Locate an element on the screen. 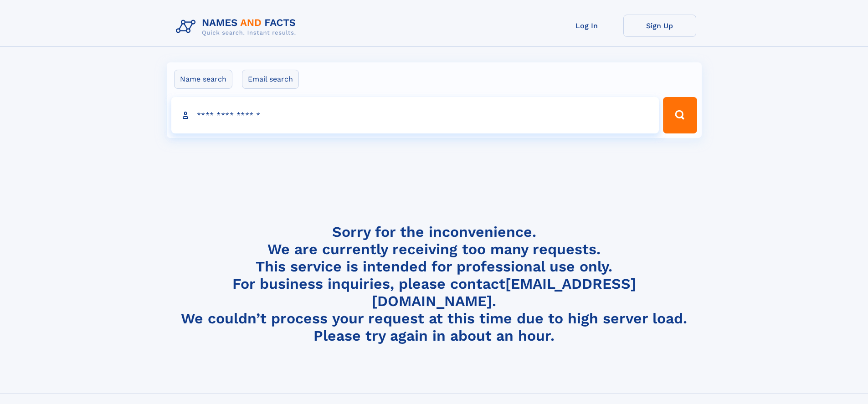  img: Logo Names and Facts is located at coordinates (238, 27).